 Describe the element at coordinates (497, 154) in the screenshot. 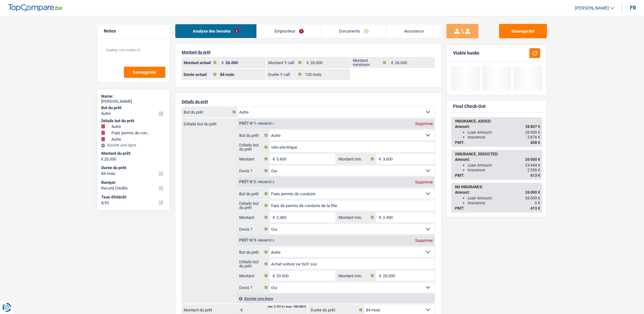

I see `div: INSURANCE, DEDUCTED:` at that location.